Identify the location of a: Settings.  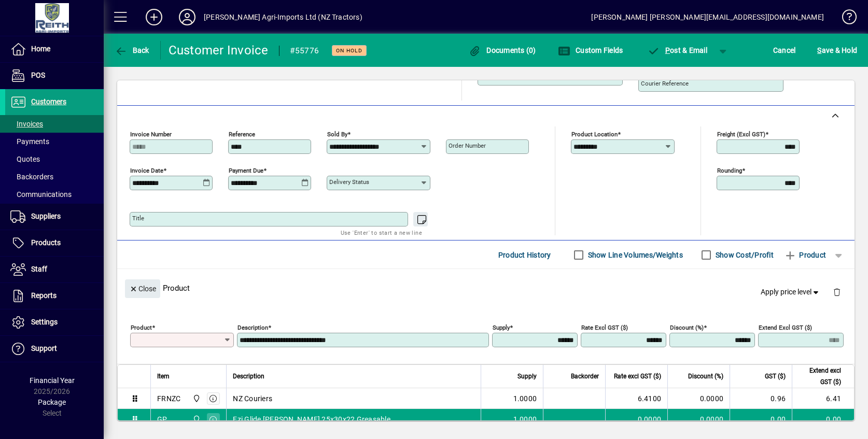
(54, 322).